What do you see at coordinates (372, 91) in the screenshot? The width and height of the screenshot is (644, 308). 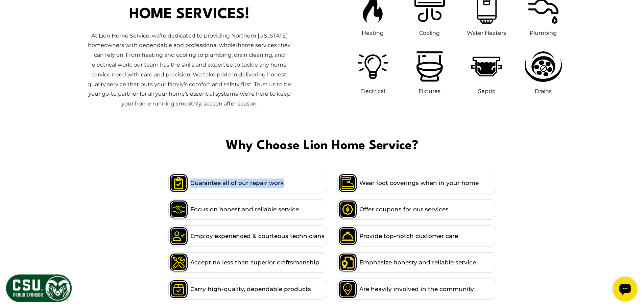 I see `span: Electrical` at bounding box center [372, 91].